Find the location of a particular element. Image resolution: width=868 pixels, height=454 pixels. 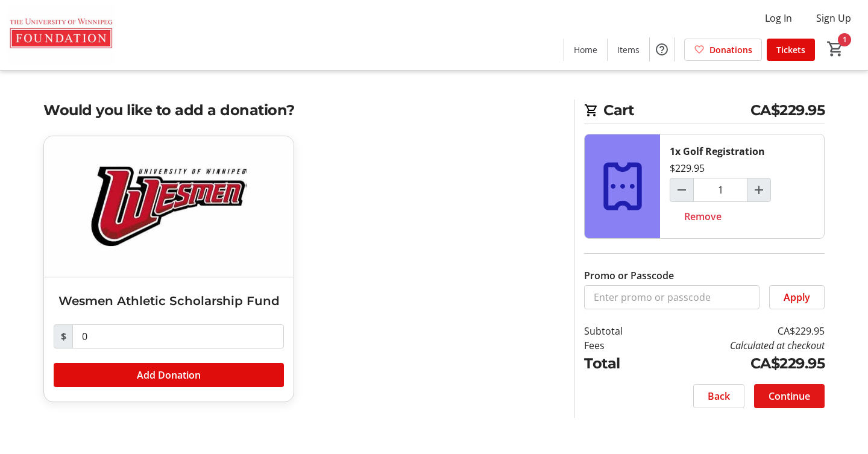

span: Sign Up is located at coordinates (834, 18).